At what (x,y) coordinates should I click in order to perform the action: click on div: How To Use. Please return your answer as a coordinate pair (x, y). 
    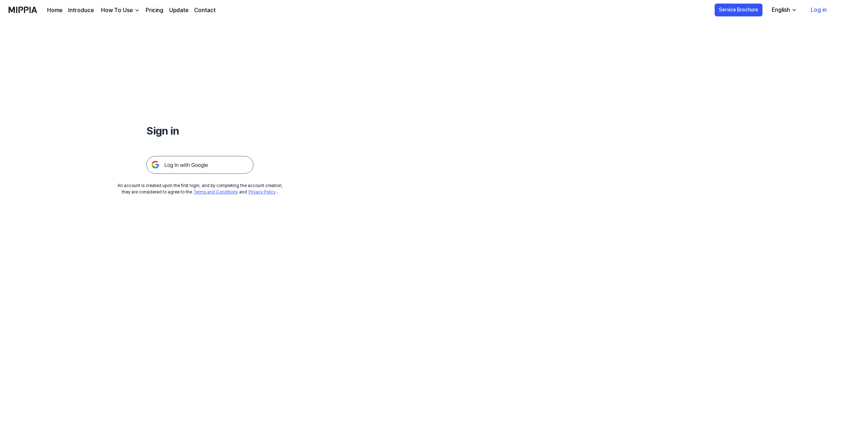
    Looking at the image, I should click on (117, 10).